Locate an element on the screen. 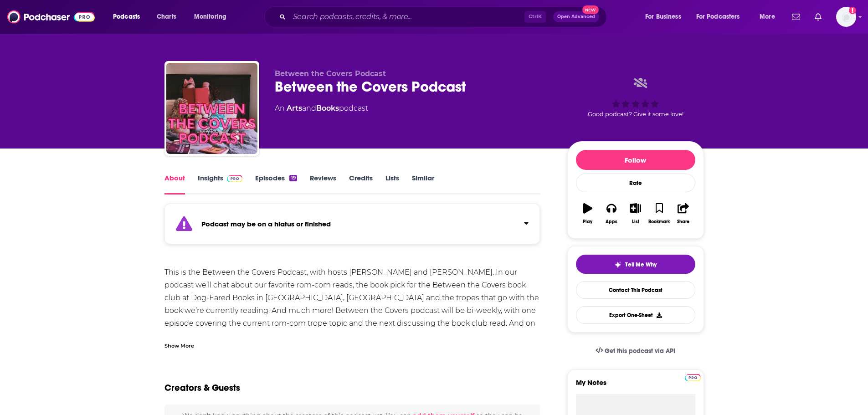 The width and height of the screenshot is (868, 415). span: Open Advanced is located at coordinates (576, 17).